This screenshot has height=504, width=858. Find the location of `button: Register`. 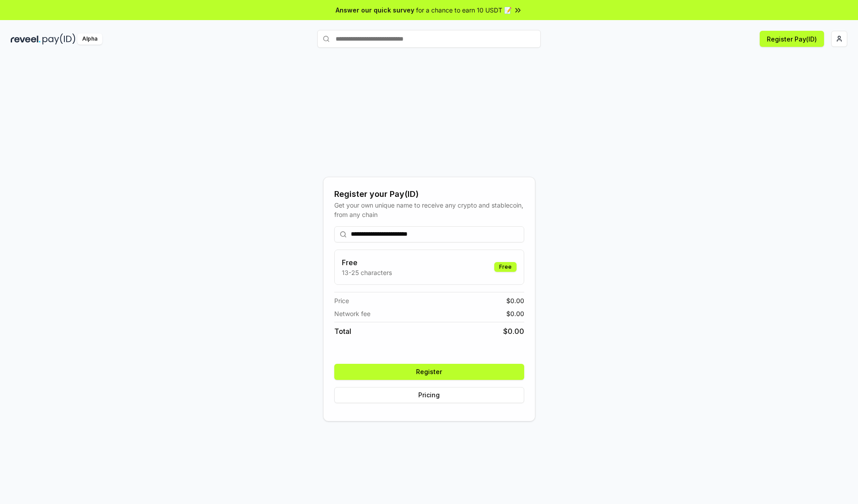

button: Register is located at coordinates (429, 372).